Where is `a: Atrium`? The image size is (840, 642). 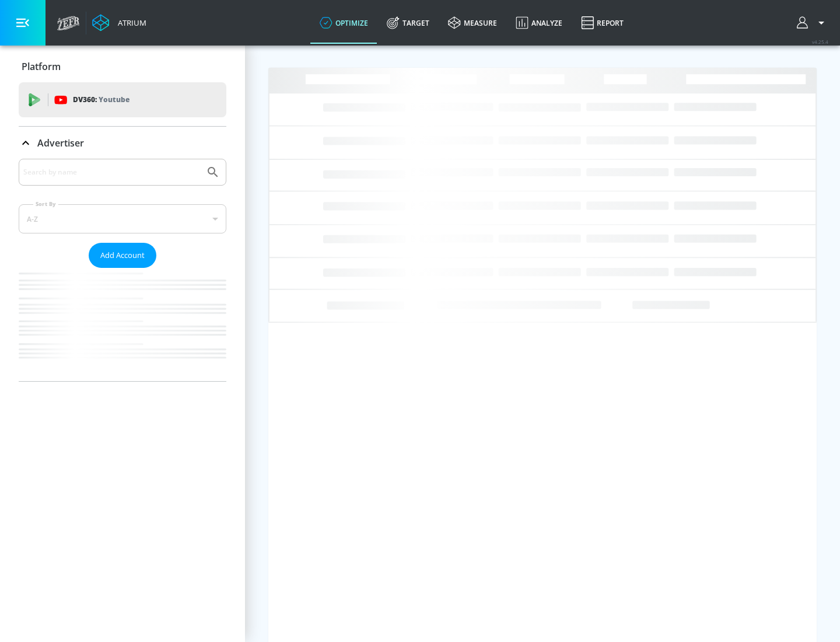
a: Atrium is located at coordinates (119, 22).